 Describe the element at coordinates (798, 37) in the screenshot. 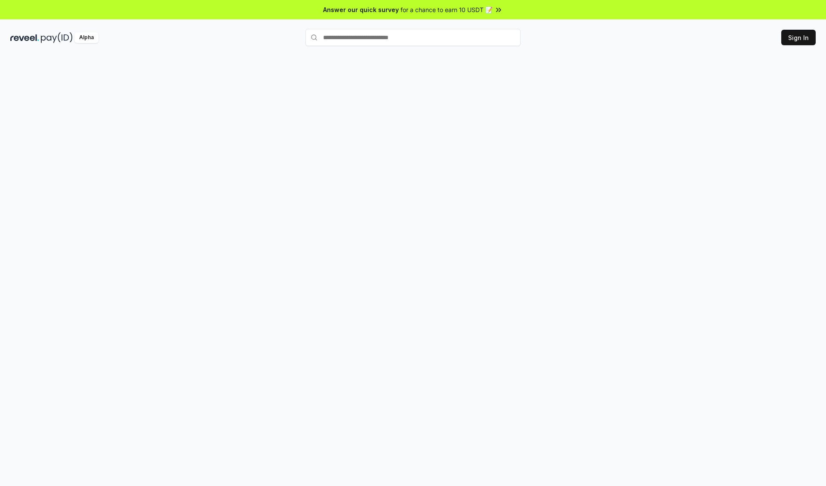

I see `button: Sign In` at that location.